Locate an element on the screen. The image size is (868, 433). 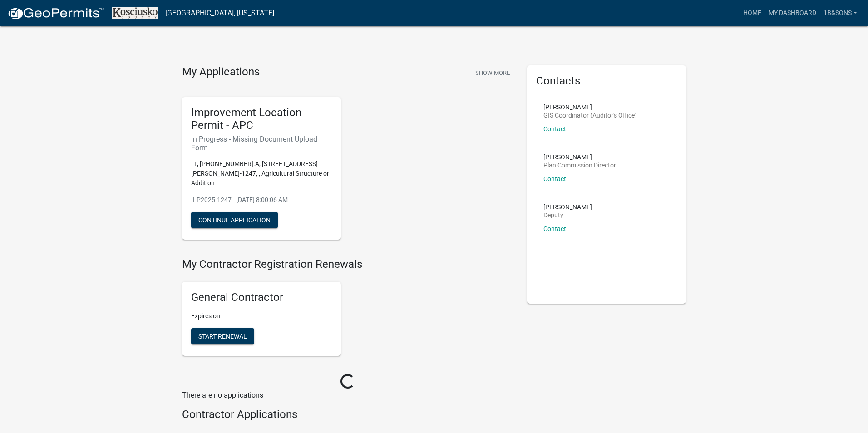
p: Expires on is located at coordinates (261, 316).